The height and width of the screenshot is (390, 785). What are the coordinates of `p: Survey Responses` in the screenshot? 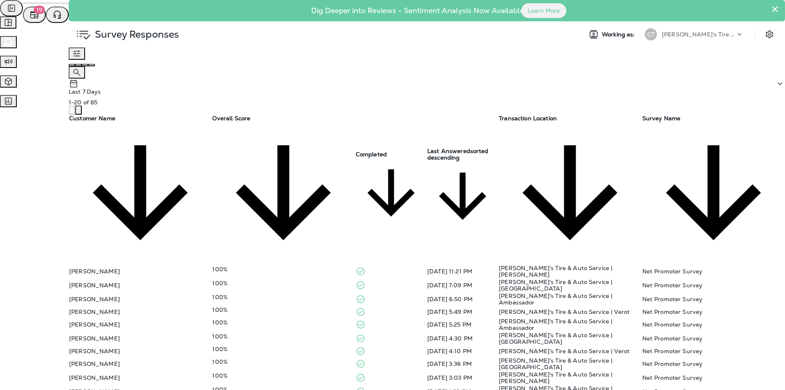 It's located at (135, 34).